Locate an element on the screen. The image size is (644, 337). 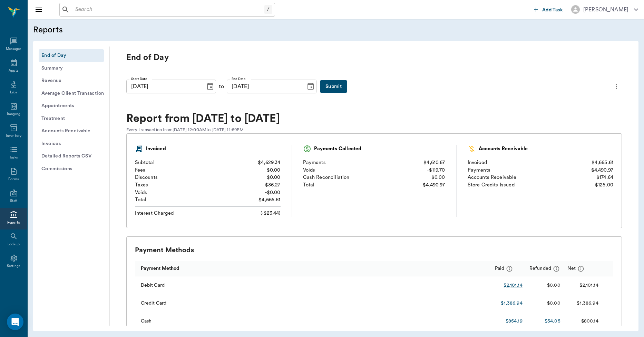
div: $4,610.67 is located at coordinates (434, 163).